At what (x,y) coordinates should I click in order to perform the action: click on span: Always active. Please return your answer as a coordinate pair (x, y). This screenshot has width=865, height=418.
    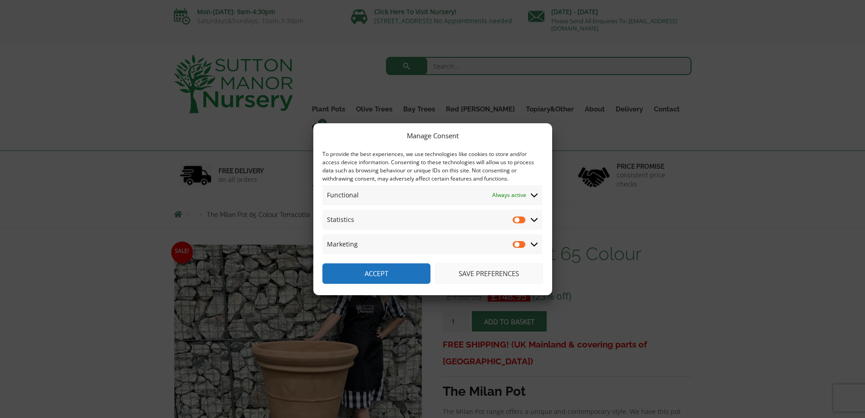
    Looking at the image, I should click on (509, 195).